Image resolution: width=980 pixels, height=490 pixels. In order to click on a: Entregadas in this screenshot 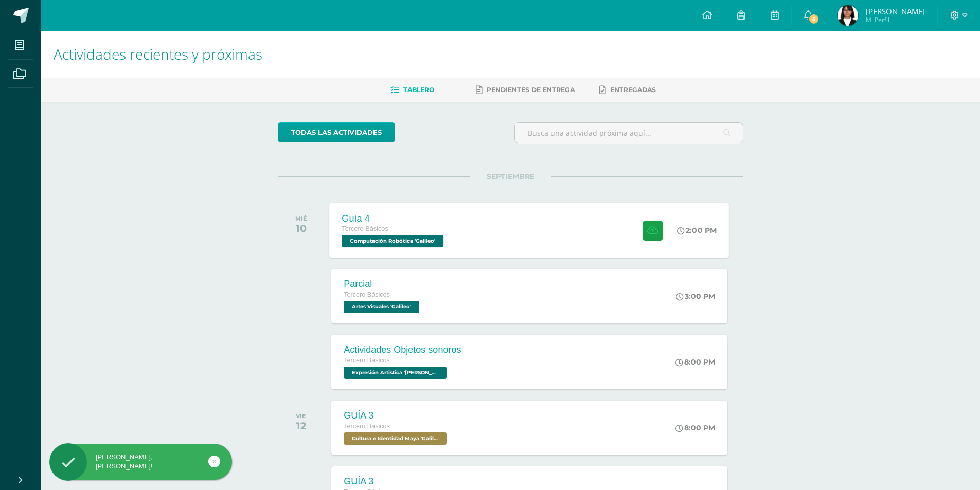, I will do `click(628, 90)`.